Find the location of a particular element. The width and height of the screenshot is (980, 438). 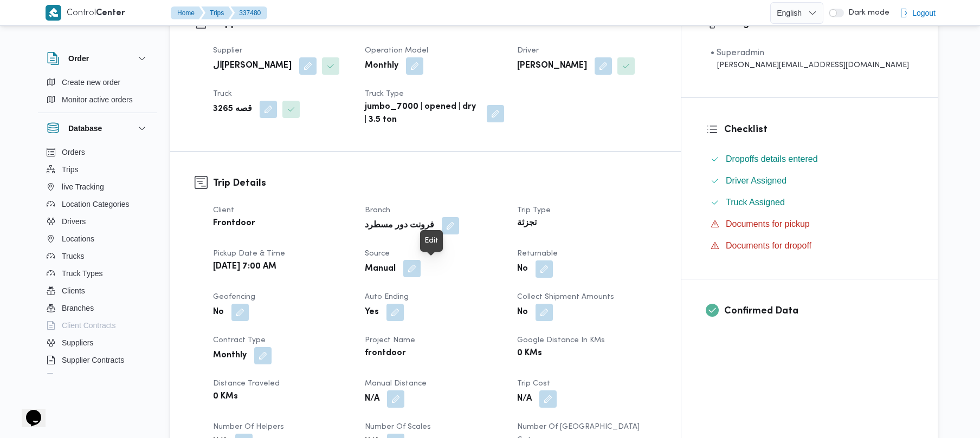

span: Devices is located at coordinates (75, 378).